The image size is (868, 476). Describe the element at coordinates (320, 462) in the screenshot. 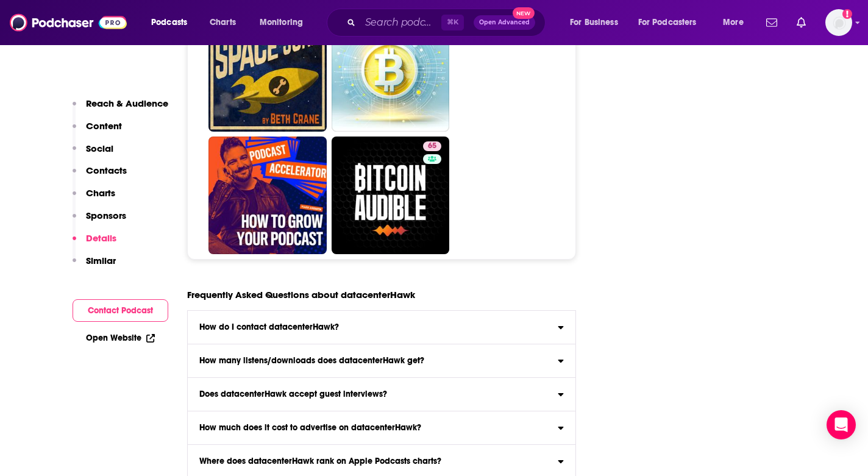

I see `h3: Where does datacenterHawk rank on Apple Podcasts charts?` at that location.